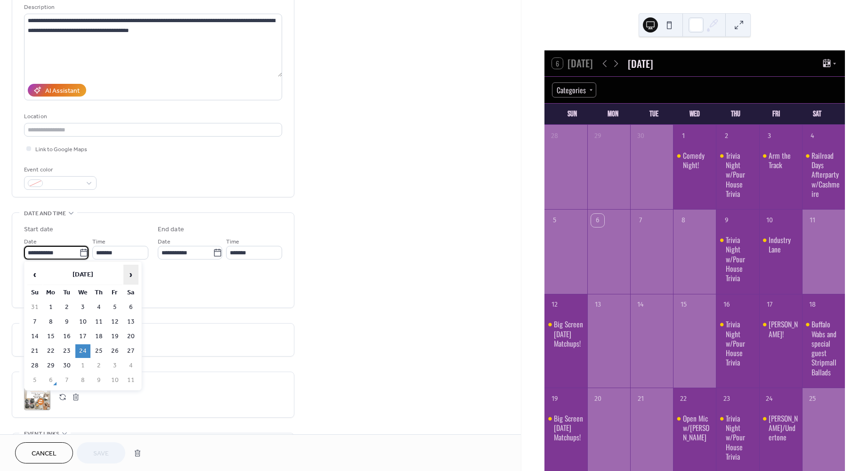  I want to click on div: 22, so click(684, 398).